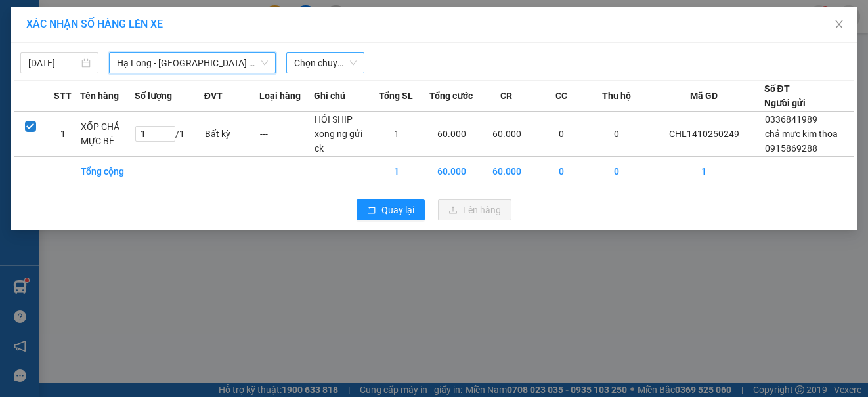 This screenshot has width=868, height=397. I want to click on span: Quay lại, so click(398, 210).